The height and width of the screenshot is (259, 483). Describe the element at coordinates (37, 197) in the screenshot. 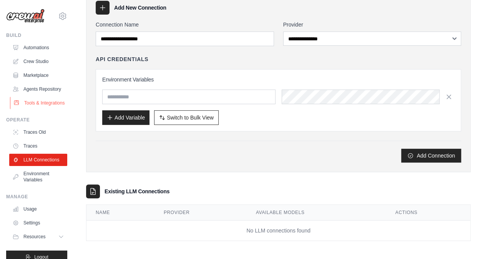

I see `div: Manage` at that location.